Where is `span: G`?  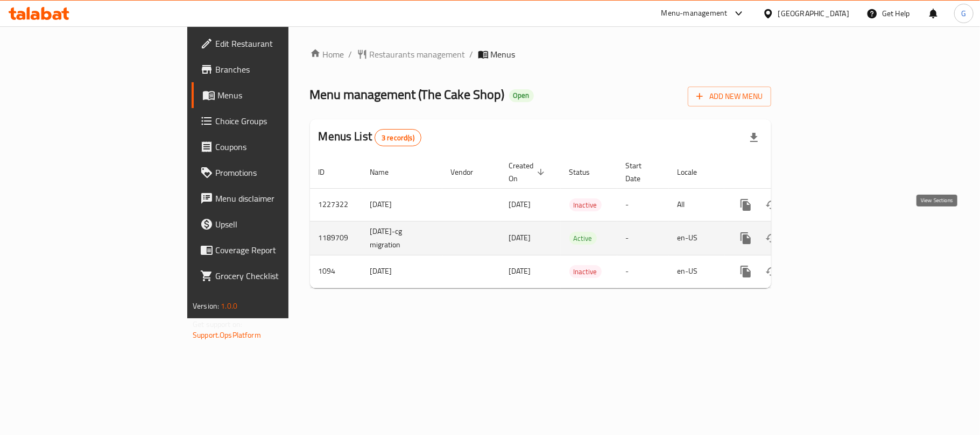
span: G is located at coordinates (964, 14).